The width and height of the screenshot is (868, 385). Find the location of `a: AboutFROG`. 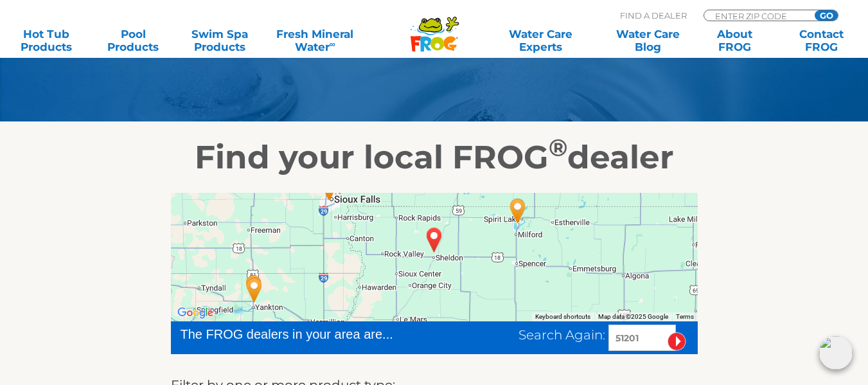

a: AboutFROG is located at coordinates (734, 41).